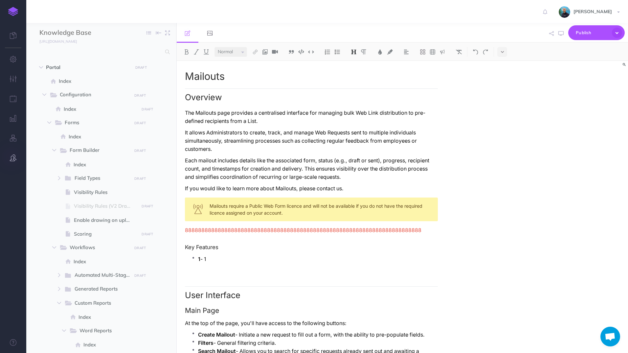 This screenshot has height=353, width=628. Describe the element at coordinates (328, 52) in the screenshot. I see `img: Ordered list button` at that location.